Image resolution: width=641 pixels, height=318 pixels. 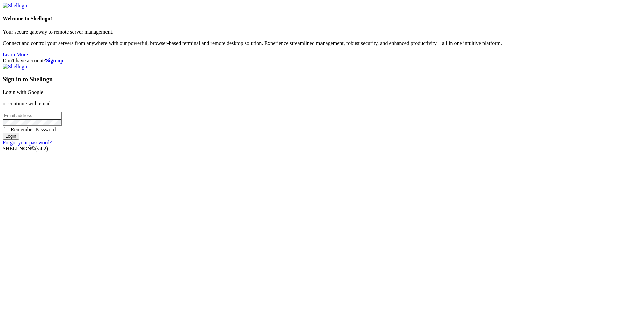 I want to click on span: Remember Password, so click(x=33, y=130).